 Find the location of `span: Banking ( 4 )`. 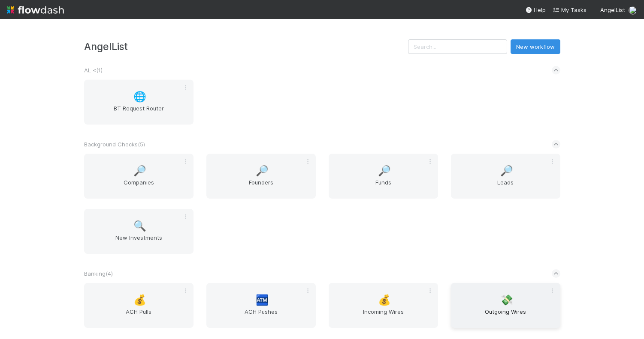

span: Banking ( 4 ) is located at coordinates (98, 274).